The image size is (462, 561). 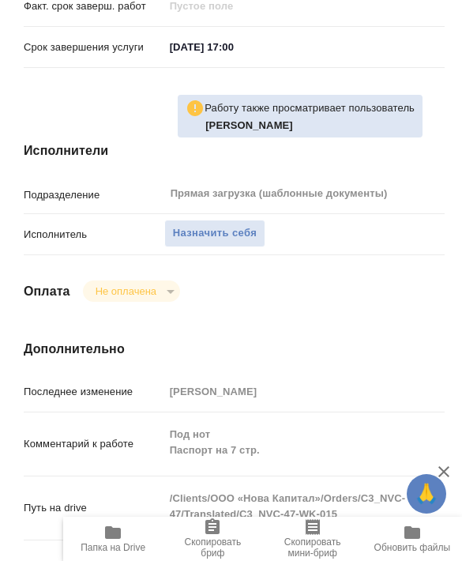 I want to click on span: Назначить себя, so click(x=215, y=233).